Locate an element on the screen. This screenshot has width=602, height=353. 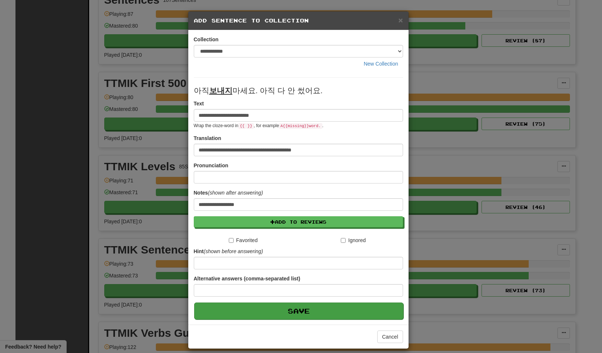
h5: Add Sentence to Collection is located at coordinates (298, 21).